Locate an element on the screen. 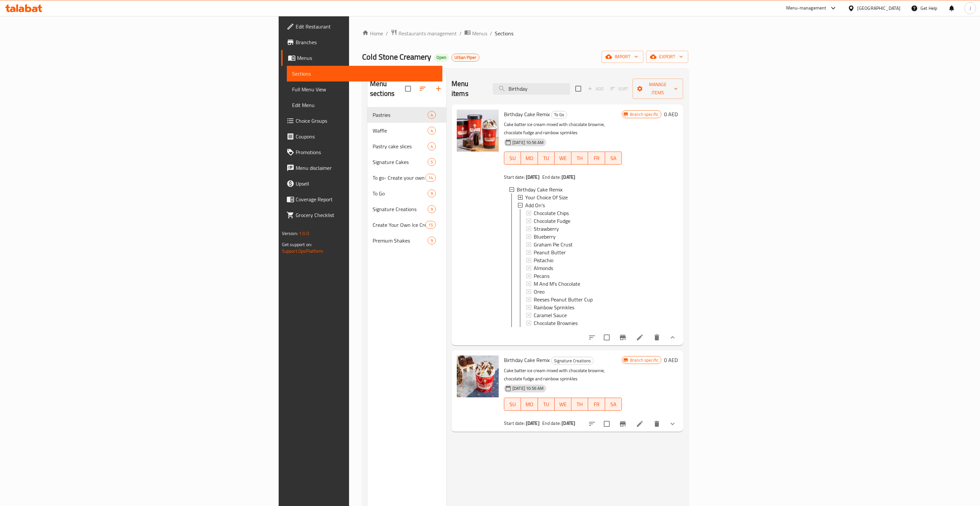  button: TH is located at coordinates (580, 405).